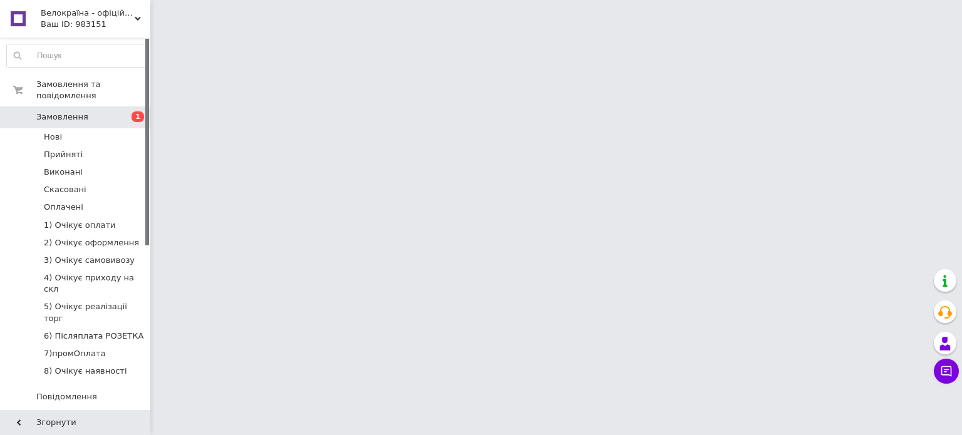 The width and height of the screenshot is (962, 435). What do you see at coordinates (95, 313) in the screenshot?
I see `span: 5) Очікує реалізації торг` at bounding box center [95, 313].